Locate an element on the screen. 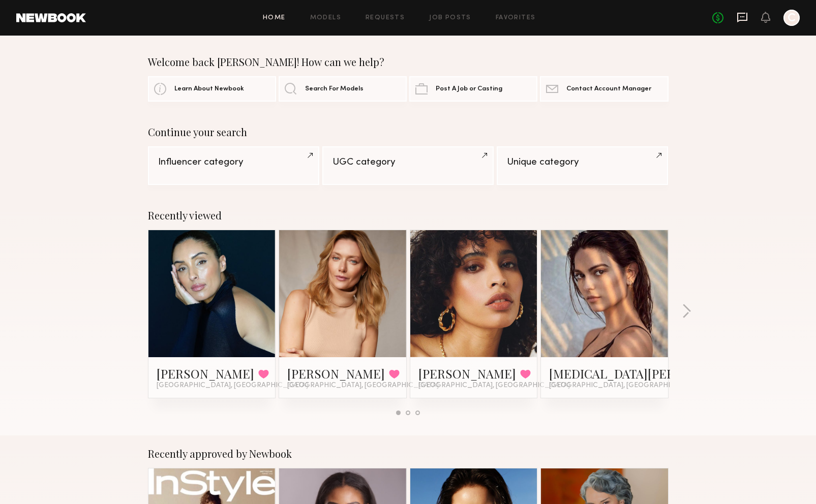  a: Requests is located at coordinates (385, 18).